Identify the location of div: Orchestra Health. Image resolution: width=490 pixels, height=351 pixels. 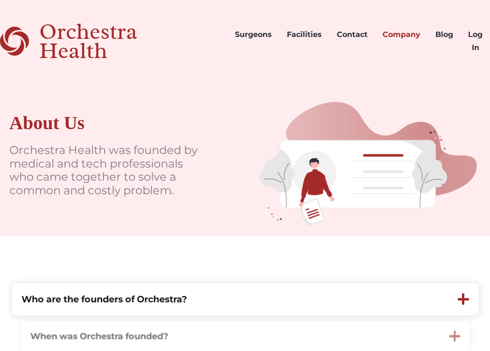
(133, 41).